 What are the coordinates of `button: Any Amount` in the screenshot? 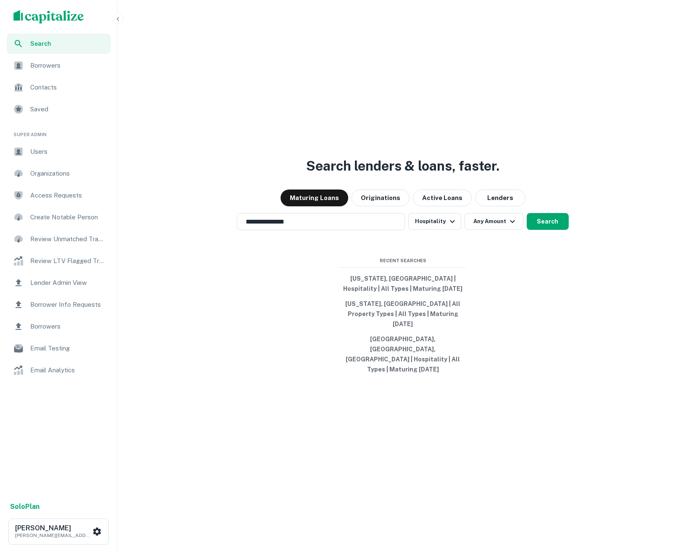 It's located at (494, 221).